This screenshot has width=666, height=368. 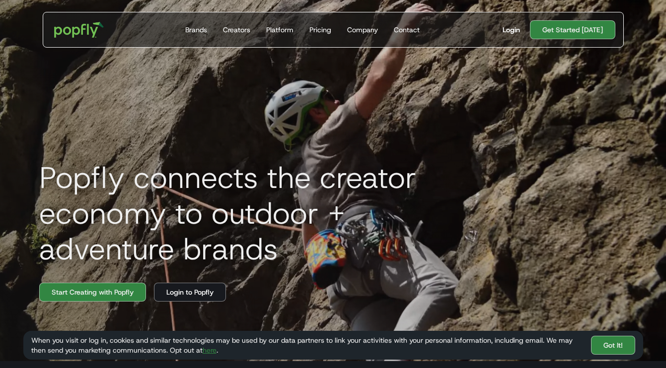 I want to click on a: Brands, so click(x=196, y=30).